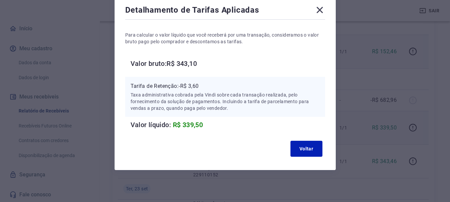 This screenshot has width=450, height=202. What do you see at coordinates (225, 11) in the screenshot?
I see `div: Detalhamento de Tarifas Aplicadas` at bounding box center [225, 11].